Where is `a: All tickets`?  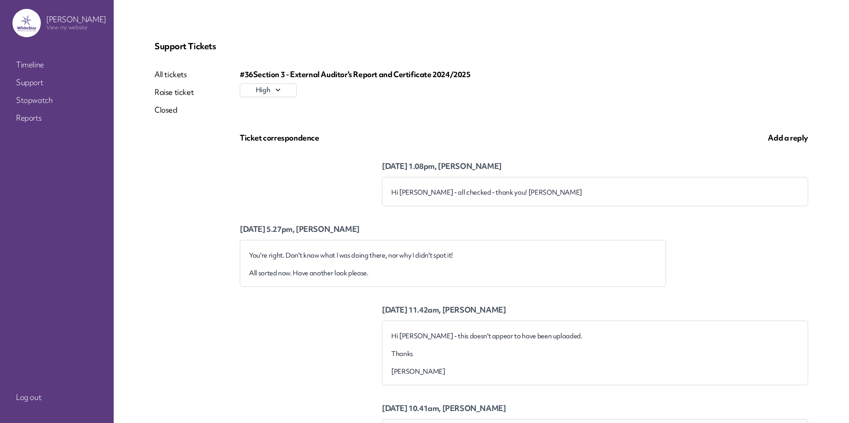
a: All tickets is located at coordinates (174, 75).